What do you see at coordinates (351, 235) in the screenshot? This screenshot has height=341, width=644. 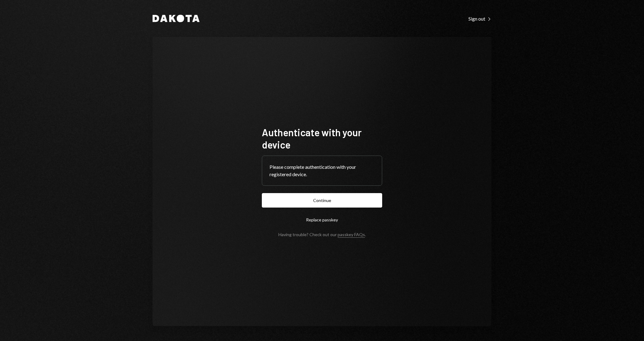 I see `a: passkey FAQs` at bounding box center [351, 235].